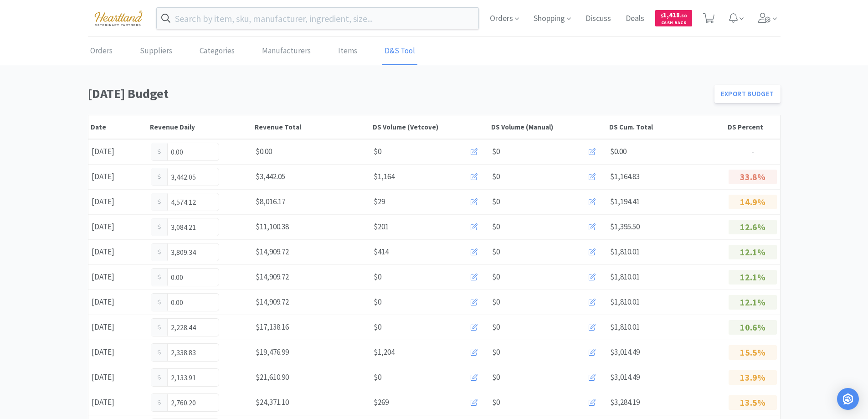 The image size is (868, 419). What do you see at coordinates (200, 127) in the screenshot?
I see `div: Revenue Daily` at bounding box center [200, 127].